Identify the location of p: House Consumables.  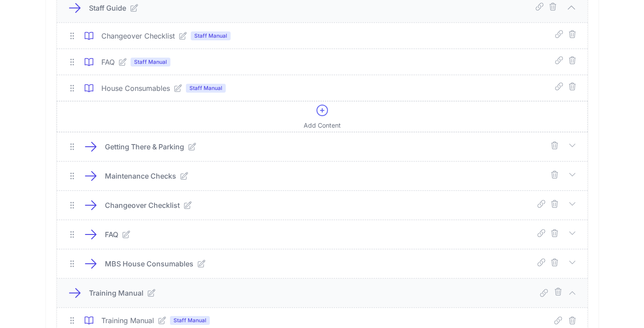
(135, 88).